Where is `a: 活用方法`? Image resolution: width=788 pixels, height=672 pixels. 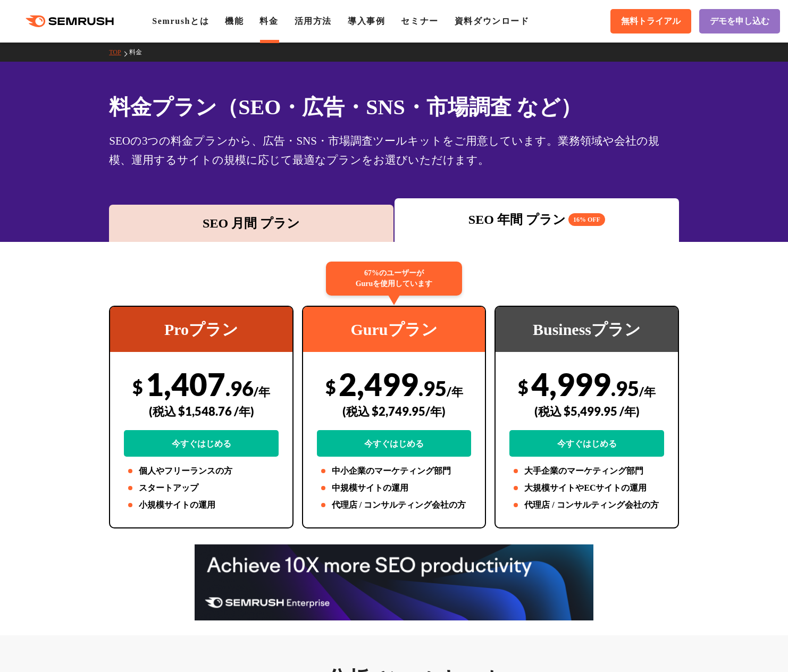 a: 活用方法 is located at coordinates (313, 21).